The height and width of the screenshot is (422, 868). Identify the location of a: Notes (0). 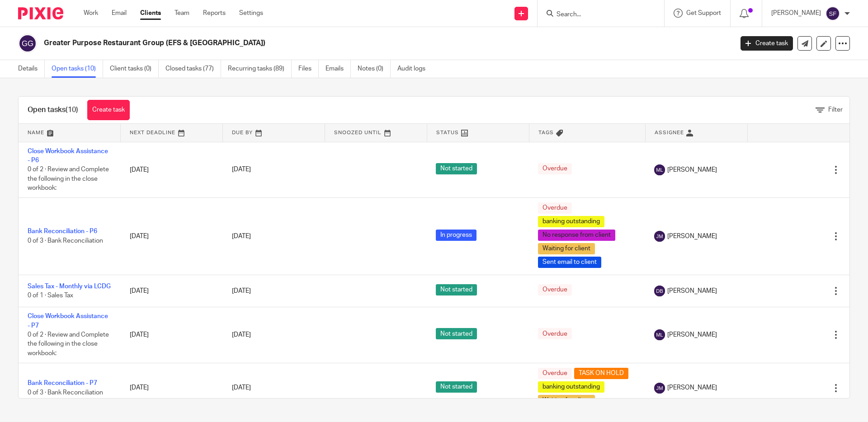
(373, 68).